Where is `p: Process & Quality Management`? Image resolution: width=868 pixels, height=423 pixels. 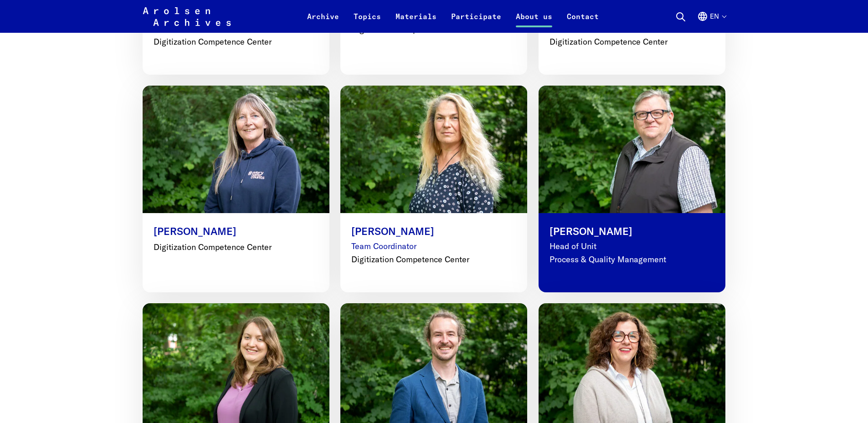 p: Process & Quality Management is located at coordinates (632, 259).